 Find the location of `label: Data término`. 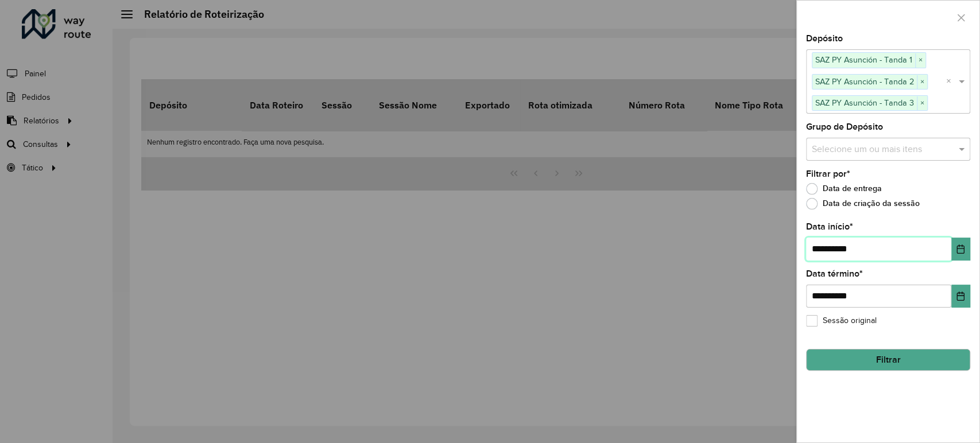

label: Data término is located at coordinates (834, 274).